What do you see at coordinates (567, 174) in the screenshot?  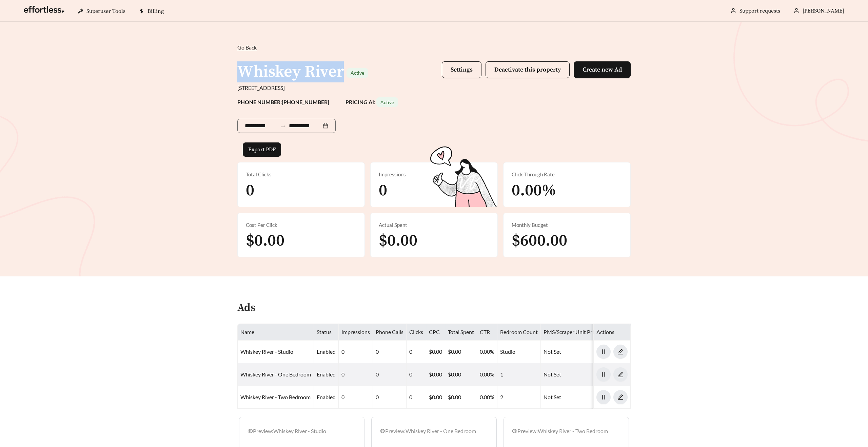 I see `div: Click-Through Rate` at bounding box center [567, 174].